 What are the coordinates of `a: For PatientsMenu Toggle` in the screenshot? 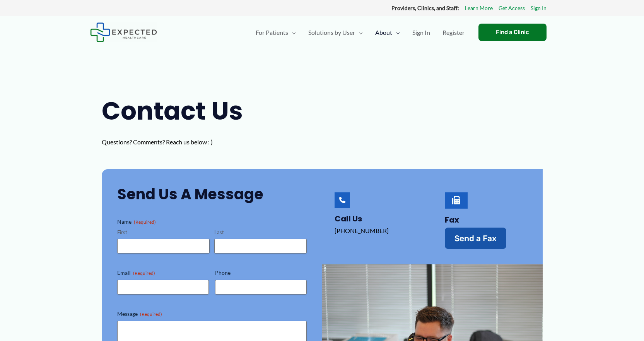 It's located at (276, 33).